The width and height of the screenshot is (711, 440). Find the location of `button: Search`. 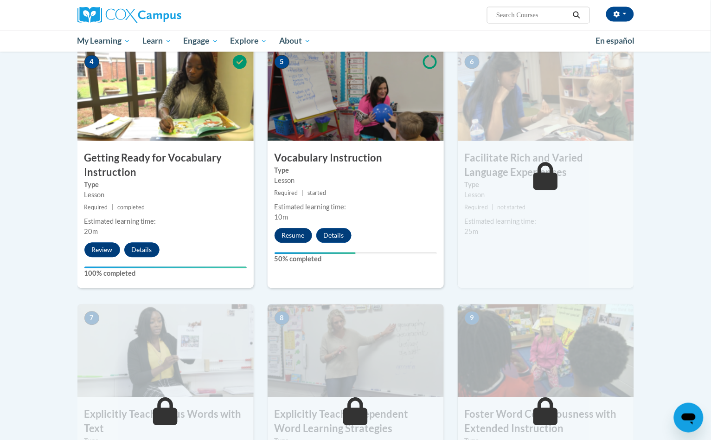

button: Search is located at coordinates (577, 15).